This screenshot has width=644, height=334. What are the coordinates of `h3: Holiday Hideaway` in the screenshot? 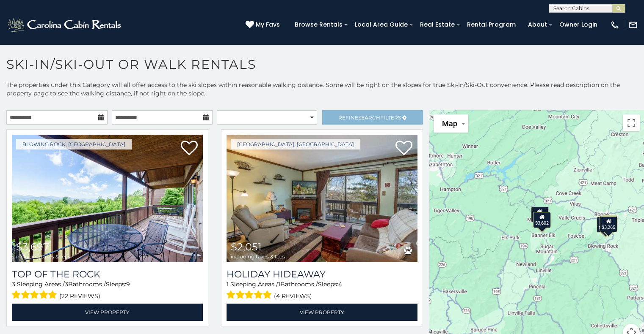 It's located at (322, 275).